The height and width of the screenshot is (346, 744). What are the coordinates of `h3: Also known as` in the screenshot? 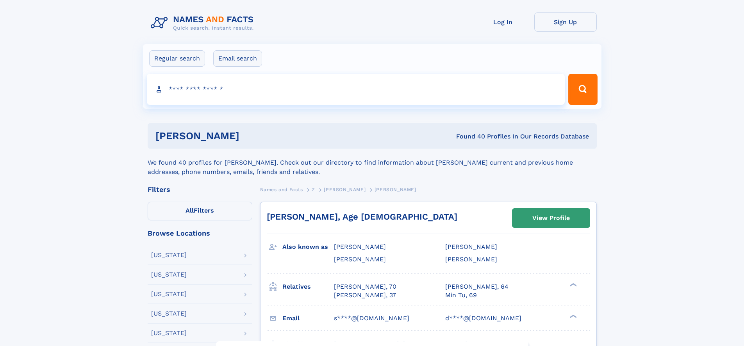 It's located at (308, 247).